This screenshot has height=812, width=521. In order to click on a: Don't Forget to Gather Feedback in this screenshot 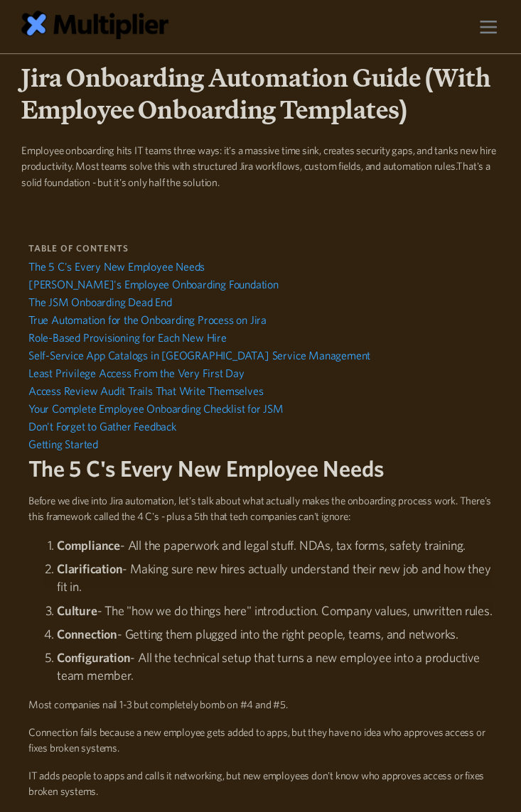, I will do `click(260, 428)`.